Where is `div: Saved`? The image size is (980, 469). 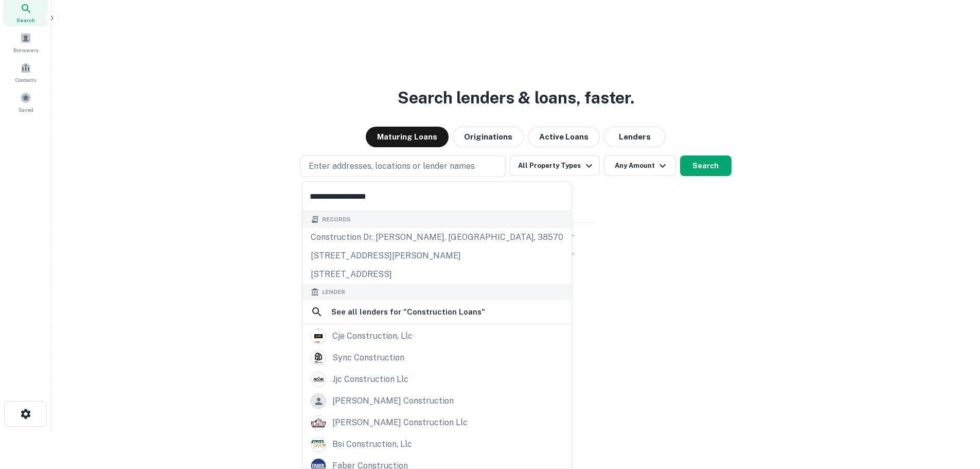
div: Saved is located at coordinates (25, 102).